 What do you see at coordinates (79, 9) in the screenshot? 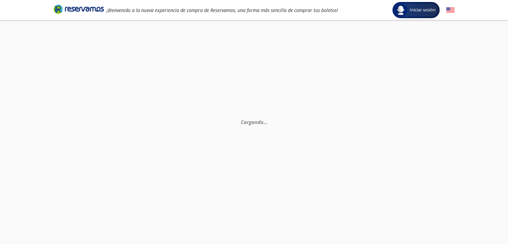
I see `i: Brand Logo` at bounding box center [79, 9].